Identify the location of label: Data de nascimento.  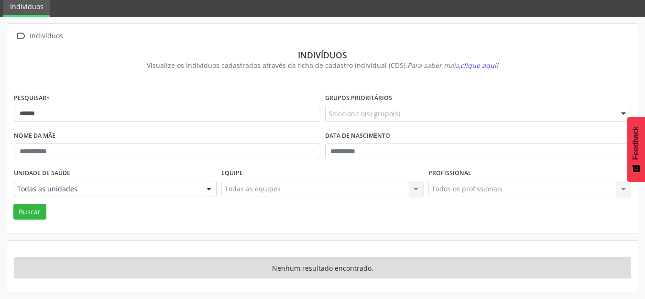
(357, 136).